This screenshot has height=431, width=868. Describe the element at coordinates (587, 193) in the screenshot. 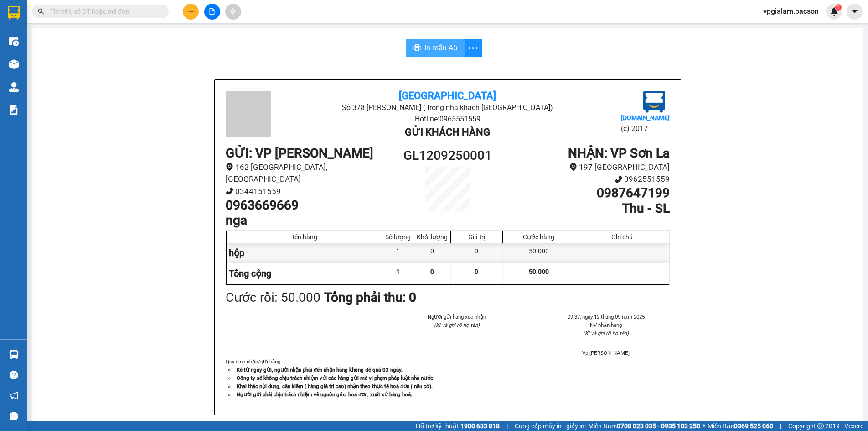

I see `h1: 0987647199` at that location.